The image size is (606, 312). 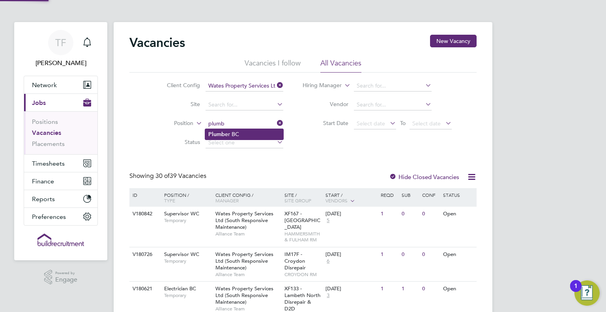 I want to click on button: Network, so click(x=61, y=85).